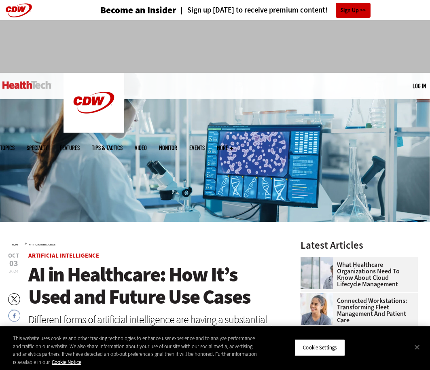 This screenshot has width=430, height=370. I want to click on a: nurse smiling at patient, so click(319, 296).